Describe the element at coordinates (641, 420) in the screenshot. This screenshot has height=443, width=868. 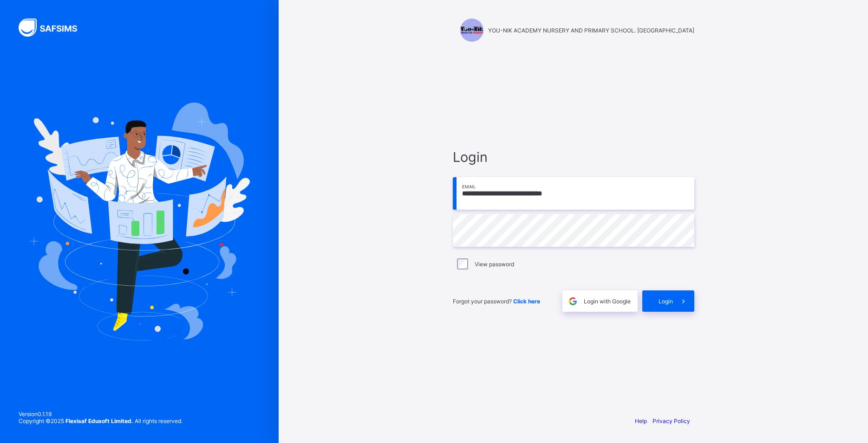
I see `a: Help` at that location.